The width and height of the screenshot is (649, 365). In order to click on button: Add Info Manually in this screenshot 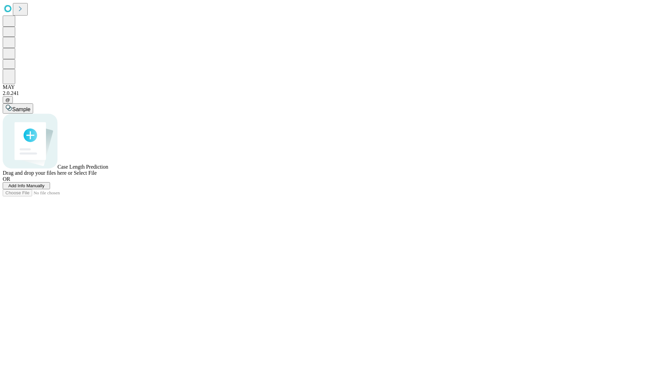, I will do `click(26, 186)`.